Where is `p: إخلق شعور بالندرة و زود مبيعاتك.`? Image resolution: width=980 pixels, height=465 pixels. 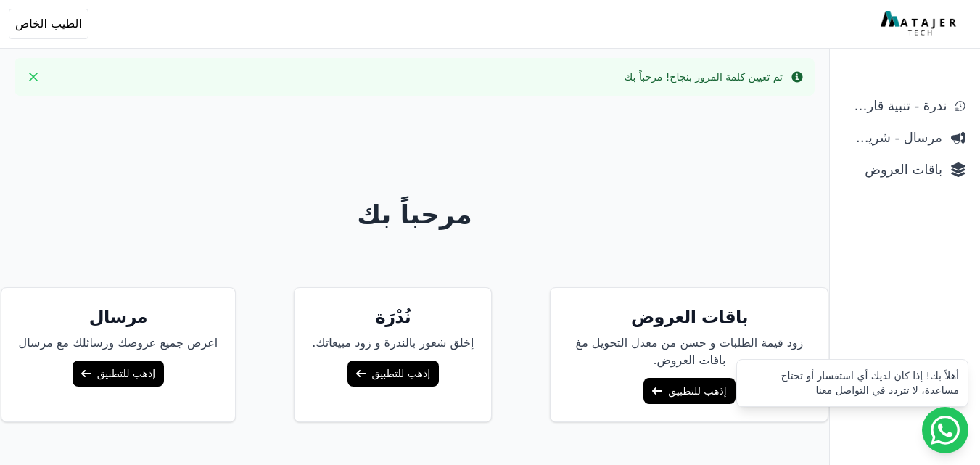 p: إخلق شعور بالندرة و زود مبيعاتك. is located at coordinates (392, 343).